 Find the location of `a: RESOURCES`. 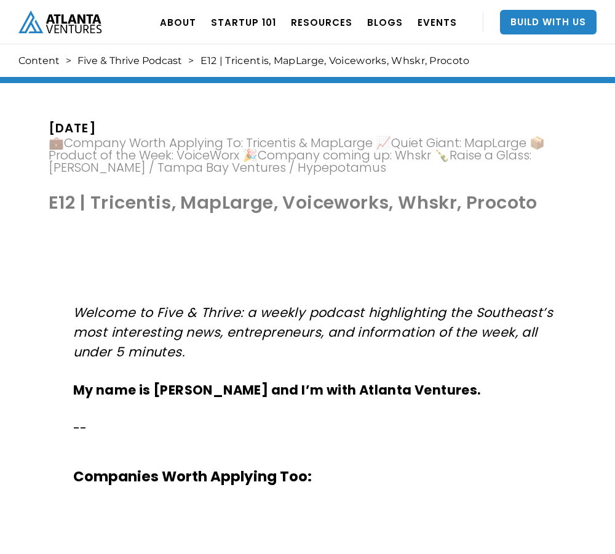

a: RESOURCES is located at coordinates (322, 22).